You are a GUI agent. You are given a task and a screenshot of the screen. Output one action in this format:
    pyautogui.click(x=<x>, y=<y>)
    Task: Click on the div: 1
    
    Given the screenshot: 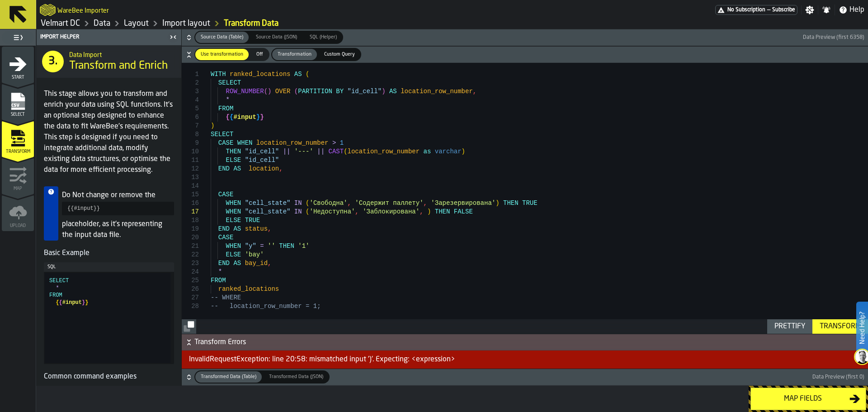 What is the action you would take?
    pyautogui.click(x=190, y=74)
    